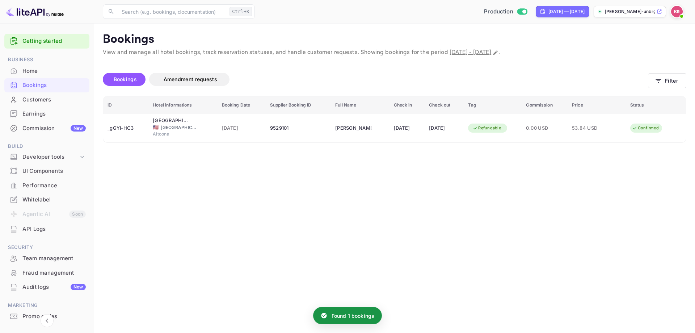 The height and width of the screenshot is (333, 695). I want to click on img: Kobus Roux, so click(677, 12).